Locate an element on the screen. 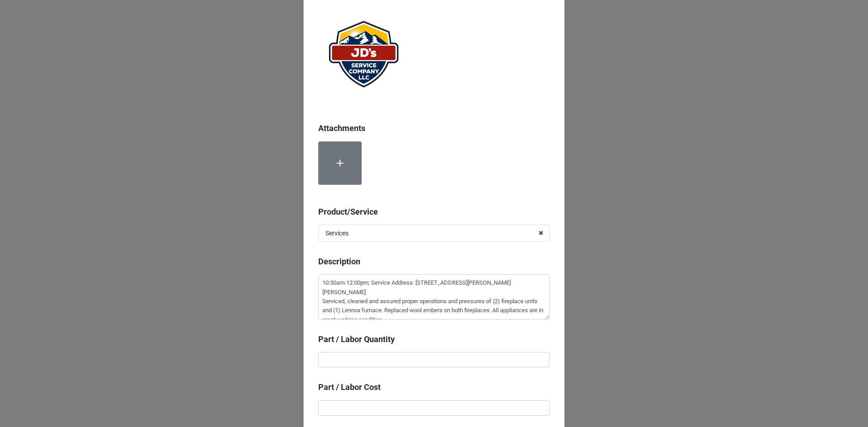 This screenshot has height=427, width=868. div: Services is located at coordinates (337, 233).